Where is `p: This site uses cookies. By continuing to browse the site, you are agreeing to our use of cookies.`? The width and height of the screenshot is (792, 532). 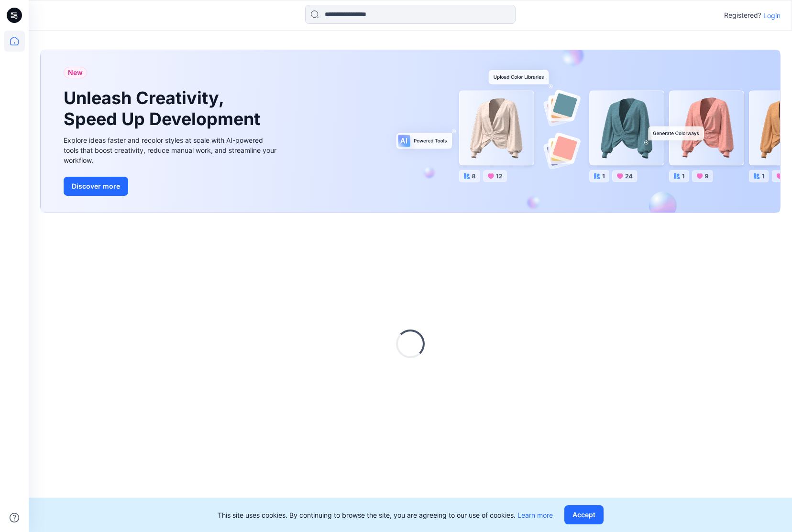
p: This site uses cookies. By continuing to browse the site, you are agreeing to our use of cookies. is located at coordinates (385, 515).